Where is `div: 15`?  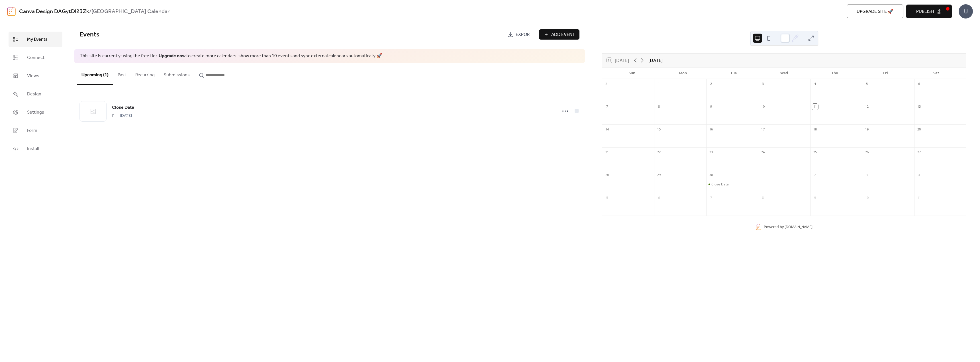 div: 15 is located at coordinates (659, 129).